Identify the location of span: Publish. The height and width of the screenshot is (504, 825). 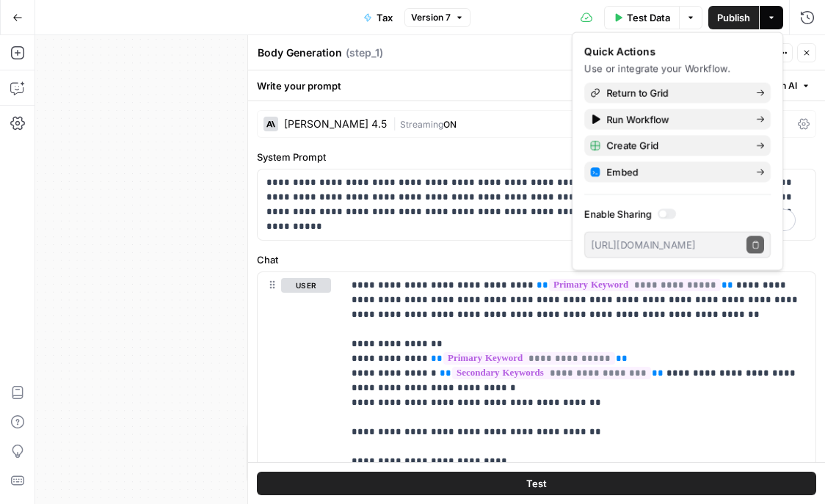
(733, 18).